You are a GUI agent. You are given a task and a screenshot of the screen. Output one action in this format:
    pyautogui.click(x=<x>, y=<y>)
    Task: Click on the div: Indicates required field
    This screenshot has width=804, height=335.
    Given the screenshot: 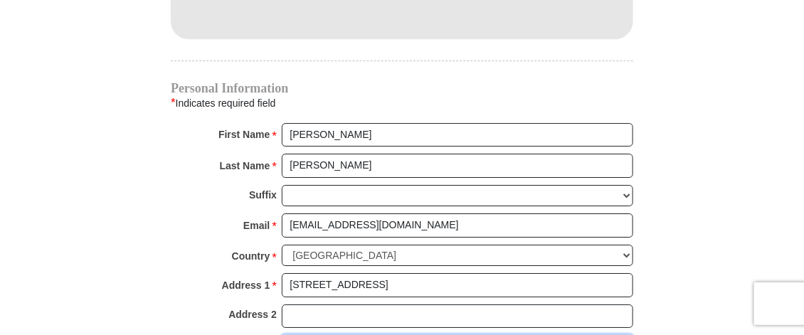 What is the action you would take?
    pyautogui.click(x=402, y=103)
    